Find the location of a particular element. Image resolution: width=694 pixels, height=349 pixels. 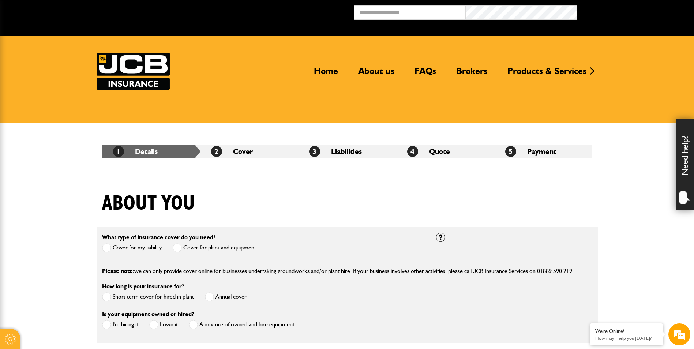

label: I own it is located at coordinates (163, 324).